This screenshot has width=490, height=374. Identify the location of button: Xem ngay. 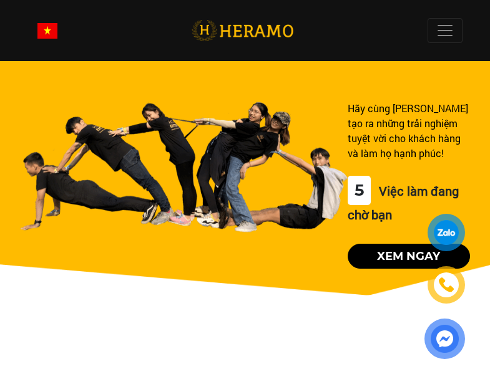
(409, 256).